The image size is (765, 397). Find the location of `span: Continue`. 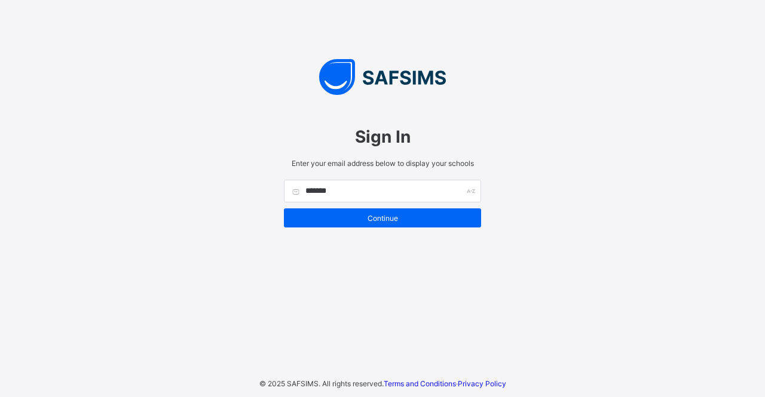

span: Continue is located at coordinates (382, 218).